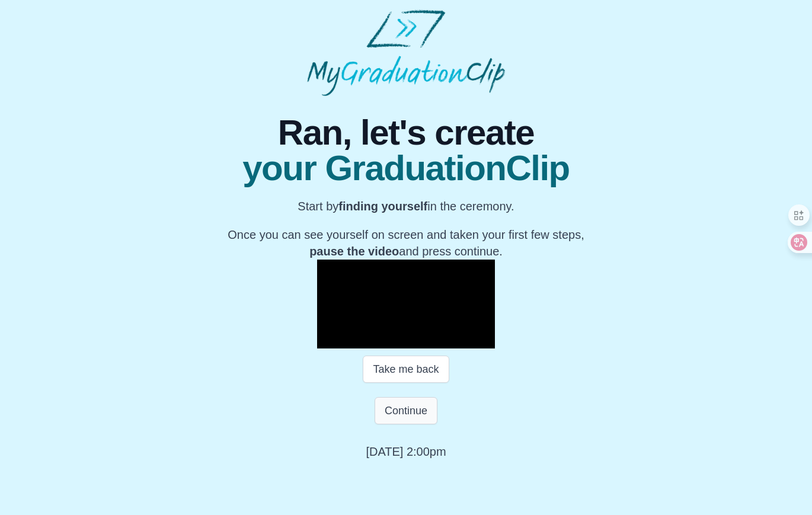 The width and height of the screenshot is (812, 515). Describe the element at coordinates (406, 53) in the screenshot. I see `img: MyGraduationClip` at that location.